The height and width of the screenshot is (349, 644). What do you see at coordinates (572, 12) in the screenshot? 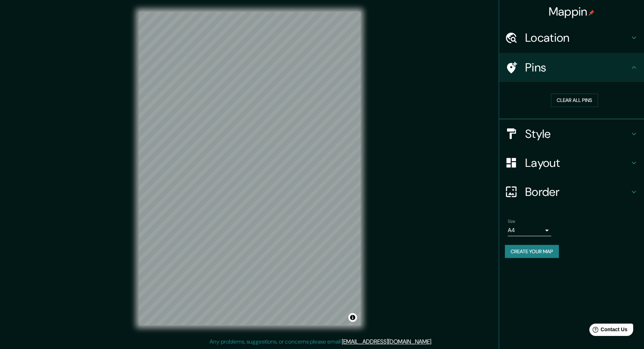
I see `h4: Mappin` at bounding box center [572, 12].